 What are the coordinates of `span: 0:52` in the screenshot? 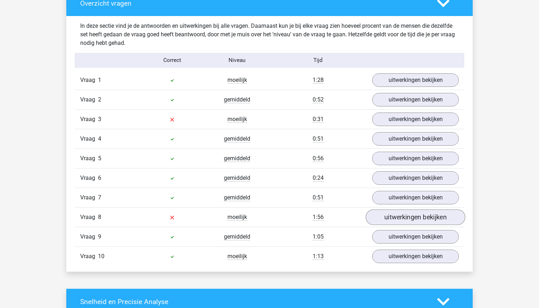 It's located at (318, 100).